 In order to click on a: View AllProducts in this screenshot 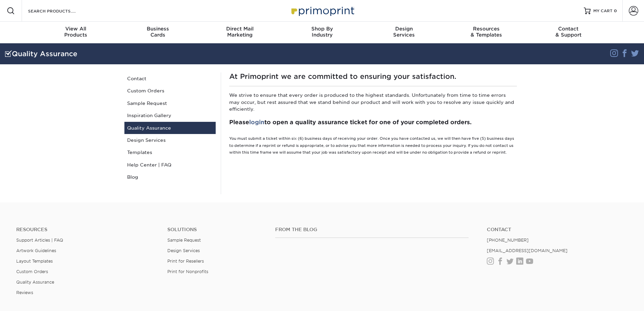, I will do `click(76, 32)`.